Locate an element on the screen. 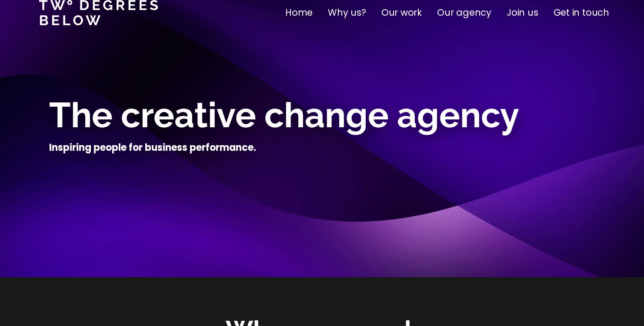  a: Get in touch is located at coordinates (582, 13).